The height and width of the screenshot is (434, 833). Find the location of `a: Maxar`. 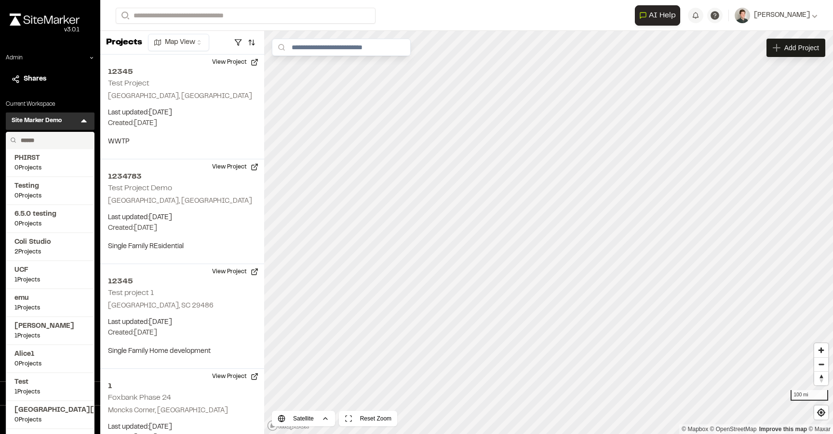

a: Maxar is located at coordinates (820, 429).